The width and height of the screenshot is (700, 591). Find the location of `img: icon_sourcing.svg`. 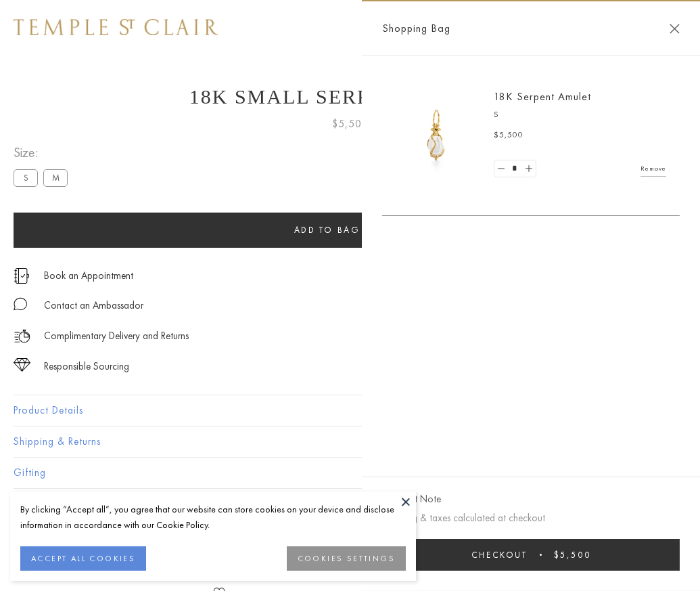

img: icon_sourcing.svg is located at coordinates (22, 365).